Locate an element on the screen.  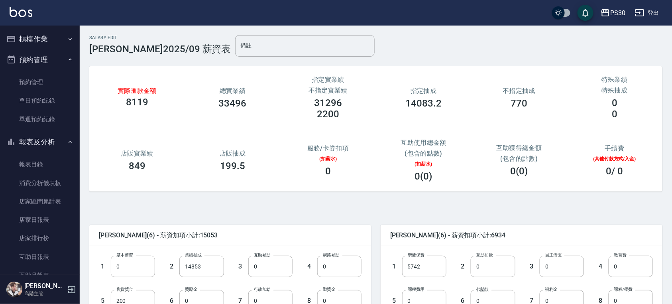
h2: 手續費 is located at coordinates (615, 148).